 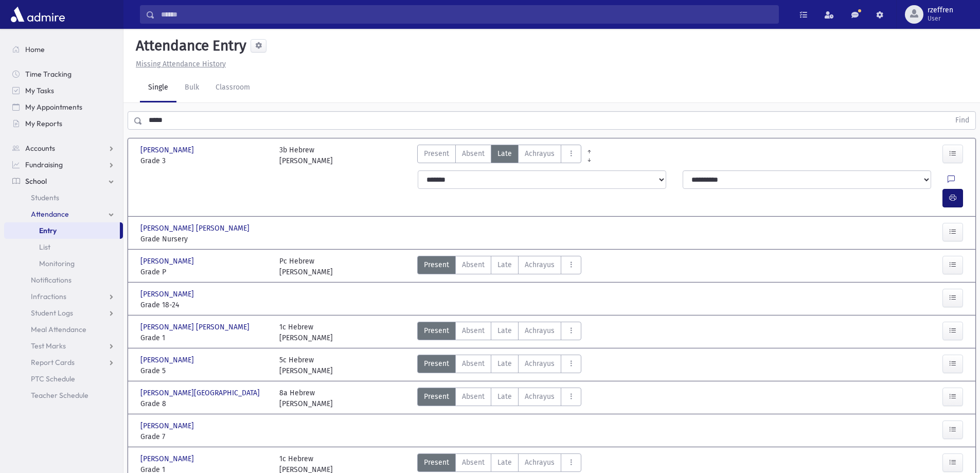 I want to click on a: Accounts, so click(x=63, y=148).